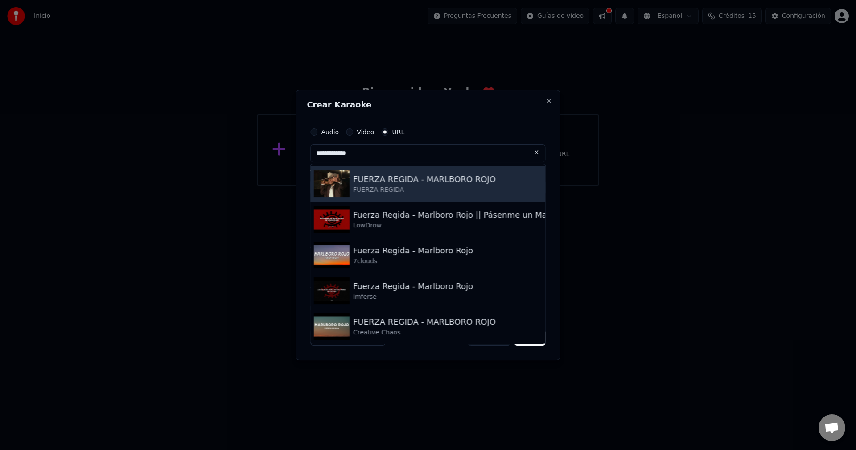 The image size is (856, 450). What do you see at coordinates (398, 132) in the screenshot?
I see `label: URL` at bounding box center [398, 132].